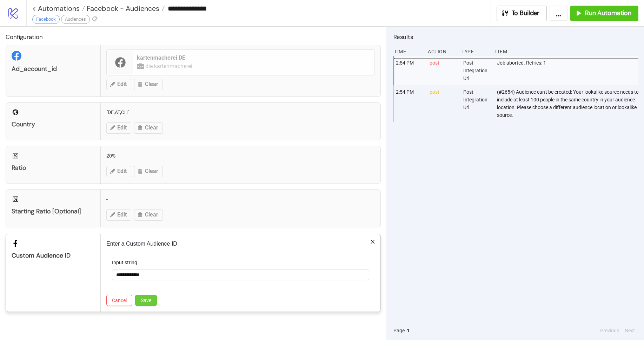 The image size is (644, 340). What do you see at coordinates (75, 19) in the screenshot?
I see `div: Audiences` at bounding box center [75, 19].